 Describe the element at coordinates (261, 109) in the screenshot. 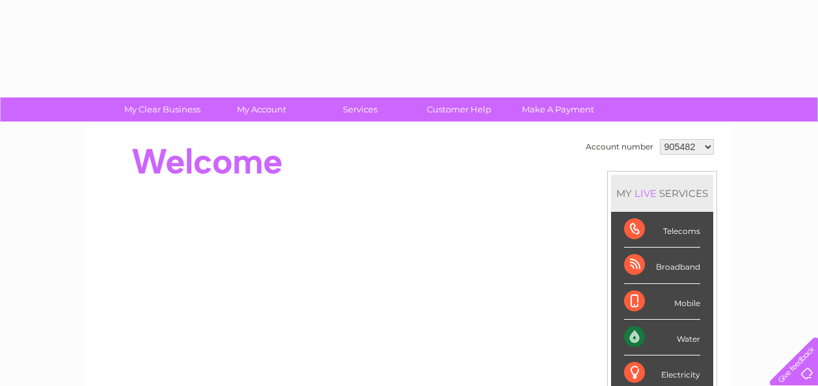

I see `a: My Account` at that location.